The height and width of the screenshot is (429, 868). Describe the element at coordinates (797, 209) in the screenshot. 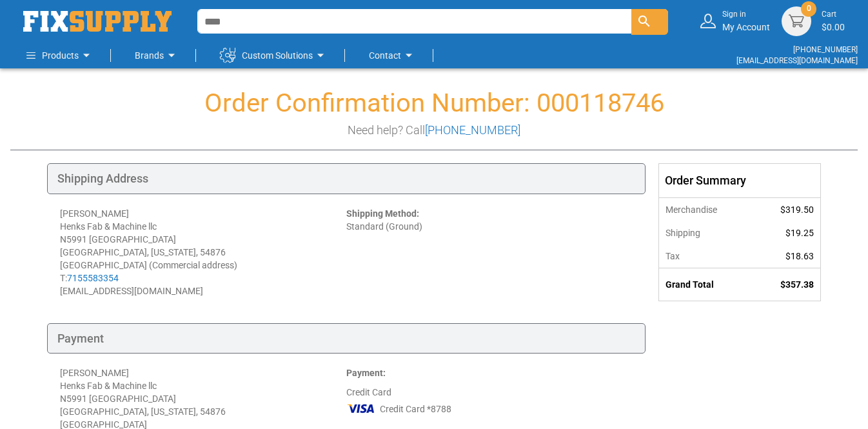

I see `span: $319.50` at that location.